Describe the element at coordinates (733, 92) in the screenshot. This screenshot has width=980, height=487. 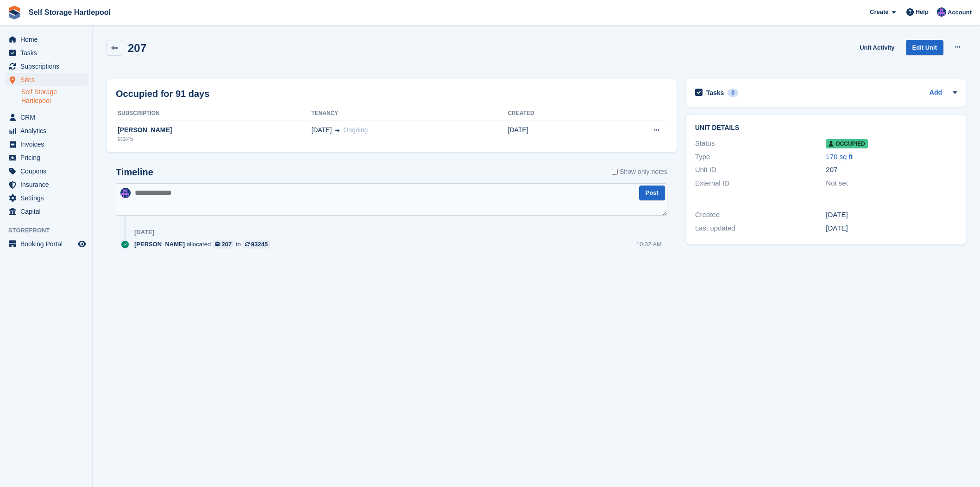
I see `div: 0` at that location.